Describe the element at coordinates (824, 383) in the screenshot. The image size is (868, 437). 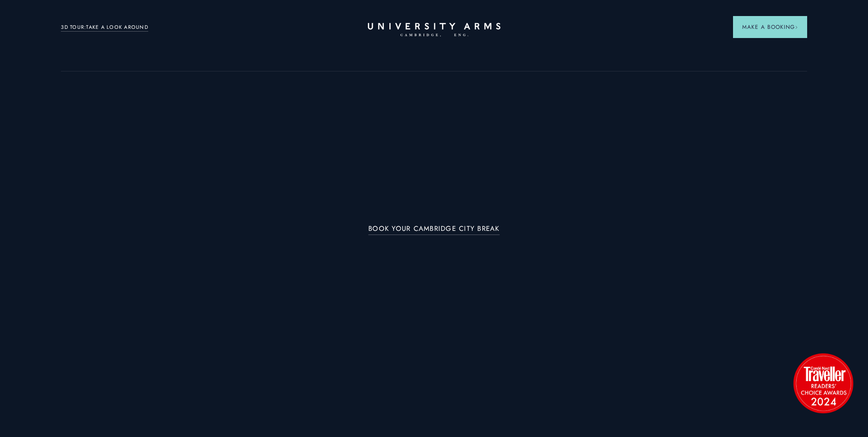
I see `img: image-2524eff8f0c5d55edbf694693304c4387916dea5-1501x1501-png` at that location.